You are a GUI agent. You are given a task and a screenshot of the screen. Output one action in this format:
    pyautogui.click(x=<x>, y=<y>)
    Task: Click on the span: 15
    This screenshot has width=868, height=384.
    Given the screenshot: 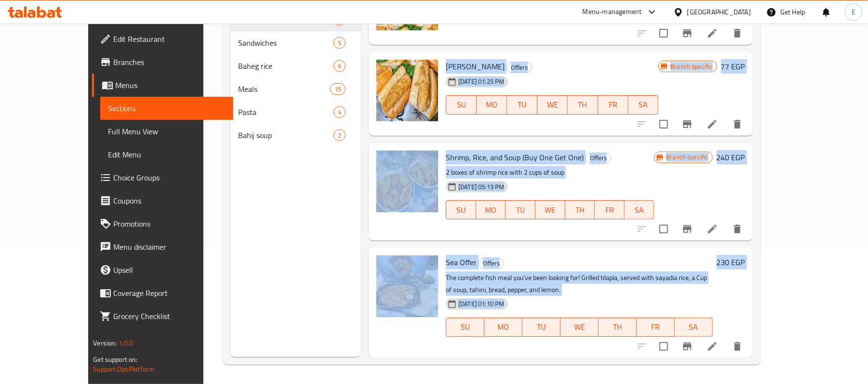 What is the action you would take?
    pyautogui.click(x=338, y=89)
    